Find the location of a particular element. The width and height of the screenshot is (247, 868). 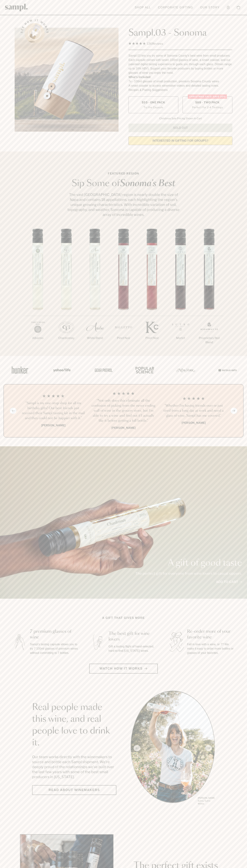

button: See how it works is located at coordinates (34, 33).